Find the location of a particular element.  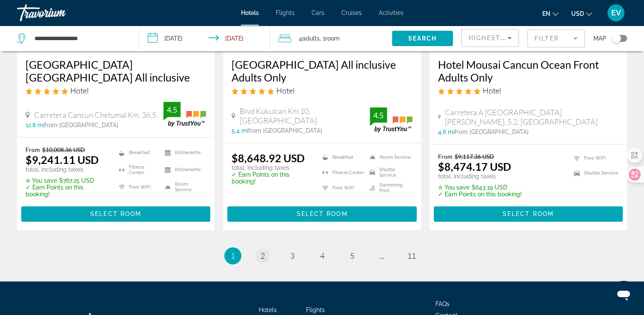

a: FAQs is located at coordinates (442, 303).